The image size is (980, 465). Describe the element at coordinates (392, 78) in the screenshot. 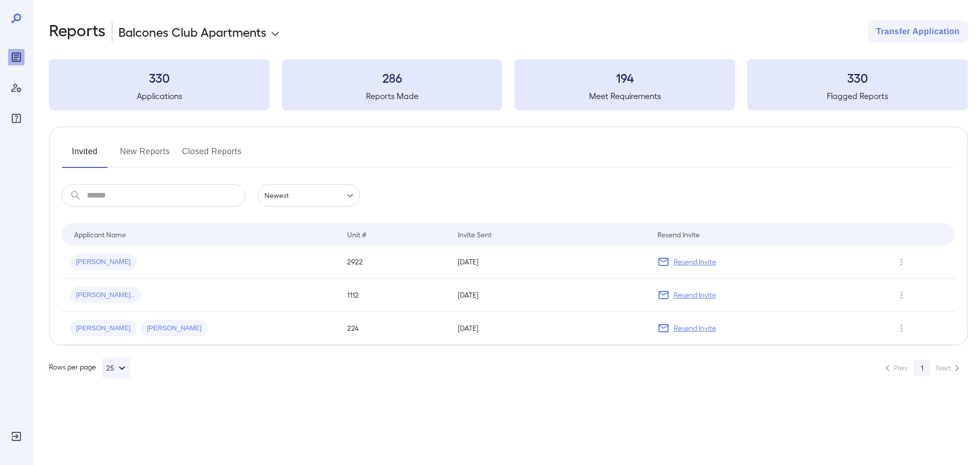

I see `h3: 286` at that location.